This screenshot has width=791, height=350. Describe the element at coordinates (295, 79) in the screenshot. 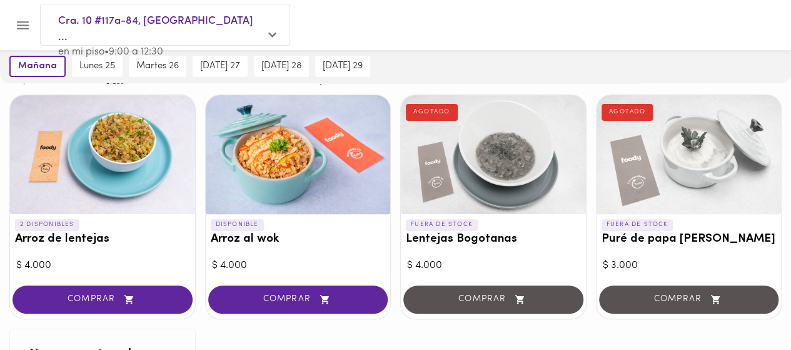

I see `span: notCo` at that location.